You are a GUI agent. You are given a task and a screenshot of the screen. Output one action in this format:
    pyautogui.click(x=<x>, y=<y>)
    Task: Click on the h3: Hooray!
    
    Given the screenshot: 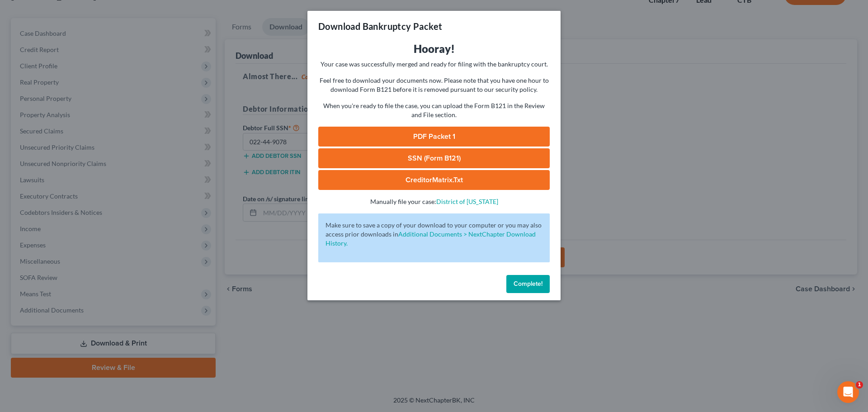 What is the action you would take?
    pyautogui.click(x=434, y=49)
    